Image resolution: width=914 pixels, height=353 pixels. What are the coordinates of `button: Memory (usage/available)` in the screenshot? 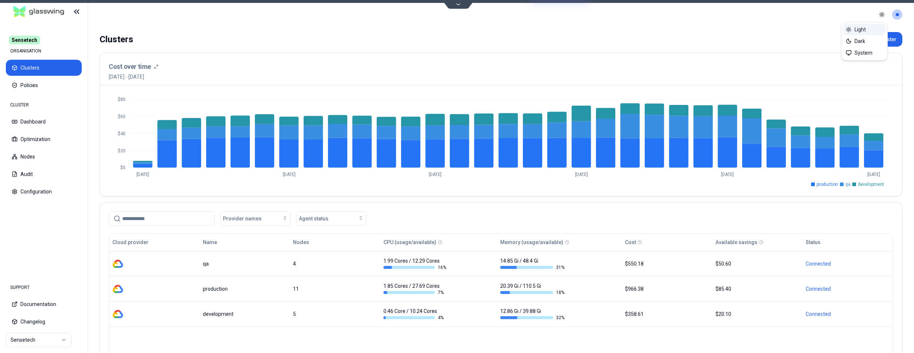 It's located at (532, 243).